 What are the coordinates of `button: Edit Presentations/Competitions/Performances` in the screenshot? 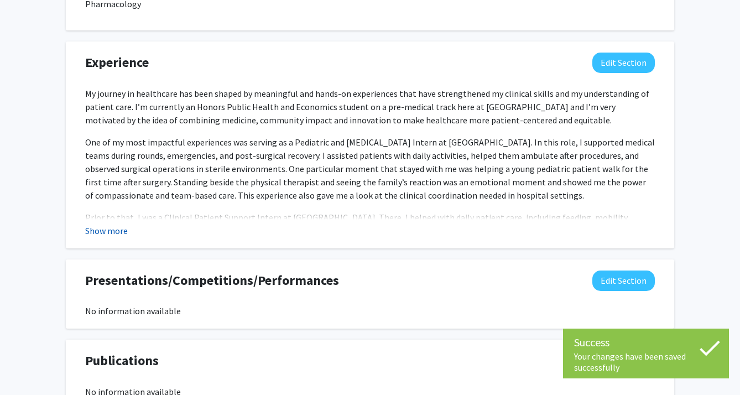 It's located at (623, 280).